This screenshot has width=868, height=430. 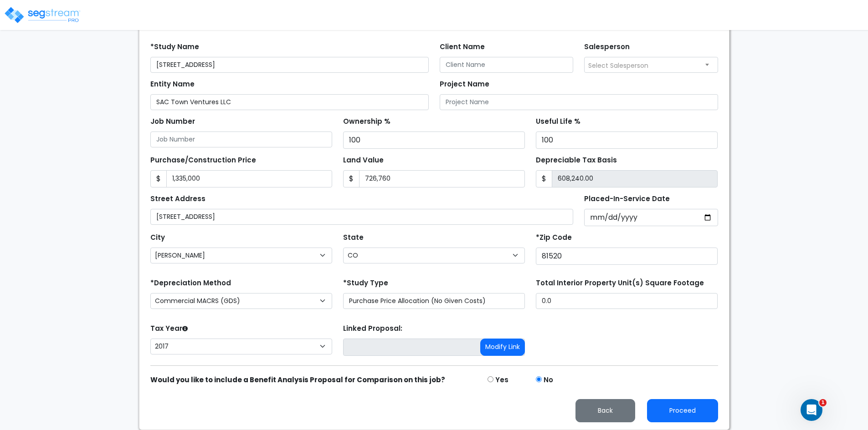 What do you see at coordinates (289, 65) in the screenshot?
I see `input: Study Name` at bounding box center [289, 65].